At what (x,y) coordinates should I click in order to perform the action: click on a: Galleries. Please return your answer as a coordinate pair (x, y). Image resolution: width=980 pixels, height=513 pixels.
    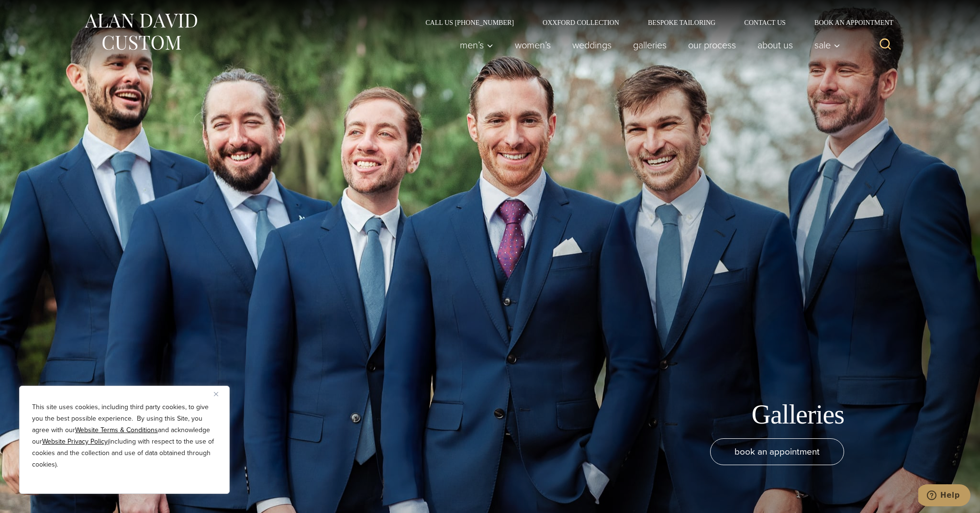
    Looking at the image, I should click on (650, 45).